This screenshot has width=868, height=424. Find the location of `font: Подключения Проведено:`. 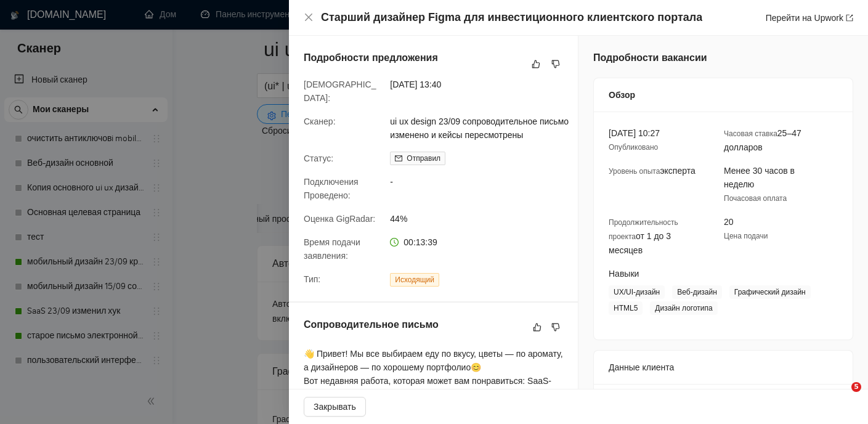

font: Подключения Проведено: is located at coordinates (331, 189).